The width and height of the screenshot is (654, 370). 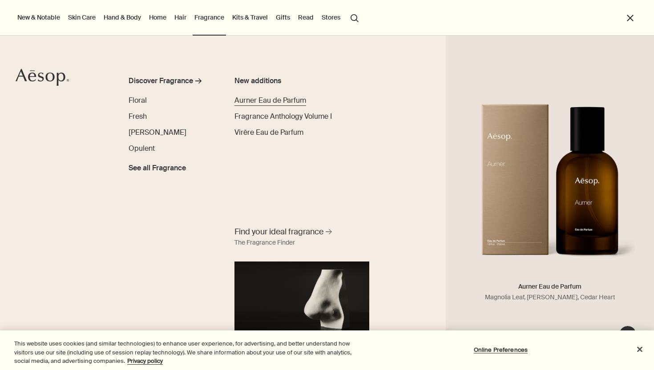 What do you see at coordinates (187, 352) in the screenshot?
I see `div: This website uses cookies (and similar technologies) to enhance user experience, for advertising,...` at bounding box center [187, 352].